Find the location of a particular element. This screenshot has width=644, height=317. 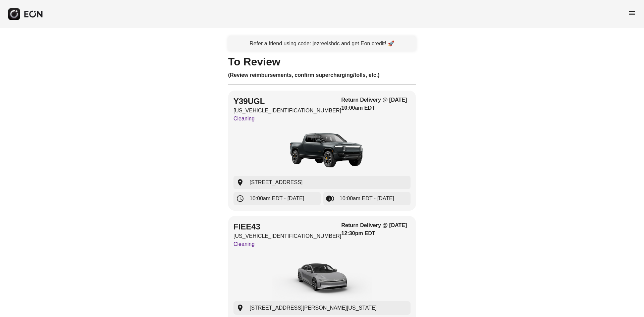

span: schedule is located at coordinates (240, 198).